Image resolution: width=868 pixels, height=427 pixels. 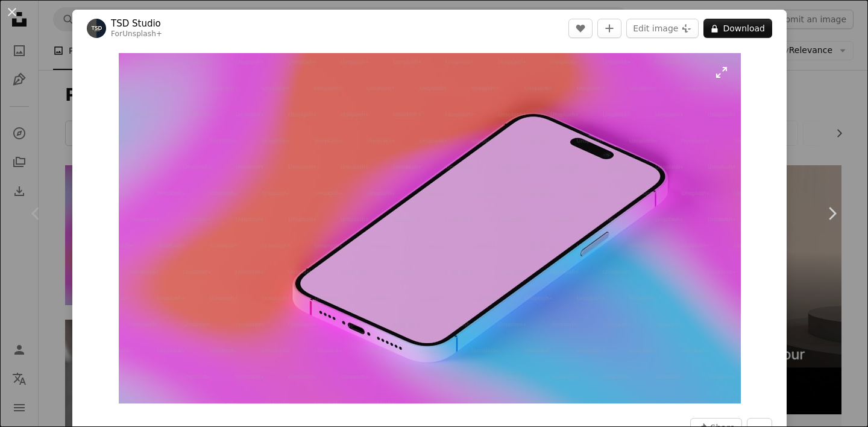 What do you see at coordinates (142, 34) in the screenshot?
I see `a: Unsplash+` at bounding box center [142, 34].